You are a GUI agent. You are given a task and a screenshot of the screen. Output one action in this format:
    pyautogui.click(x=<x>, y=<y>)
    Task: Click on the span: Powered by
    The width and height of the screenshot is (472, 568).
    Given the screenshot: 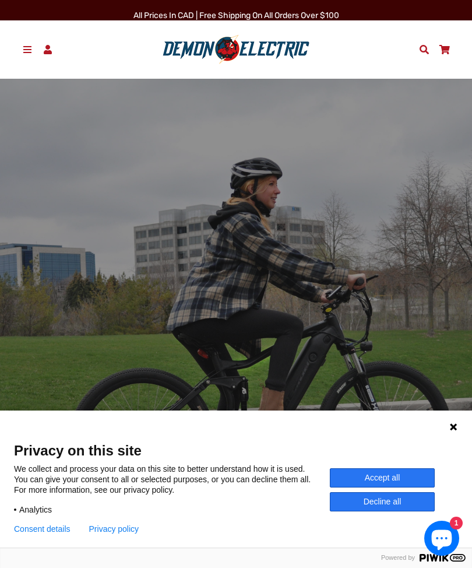 What is the action you would take?
    pyautogui.click(x=398, y=558)
    